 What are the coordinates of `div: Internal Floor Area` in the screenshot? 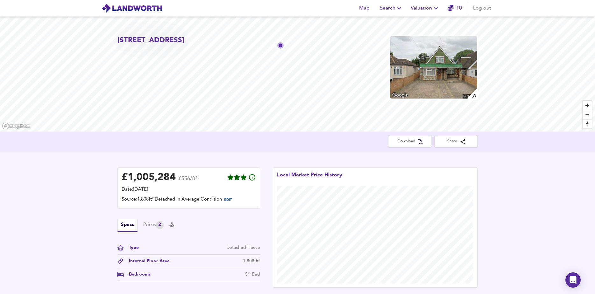 It's located at (147, 261).